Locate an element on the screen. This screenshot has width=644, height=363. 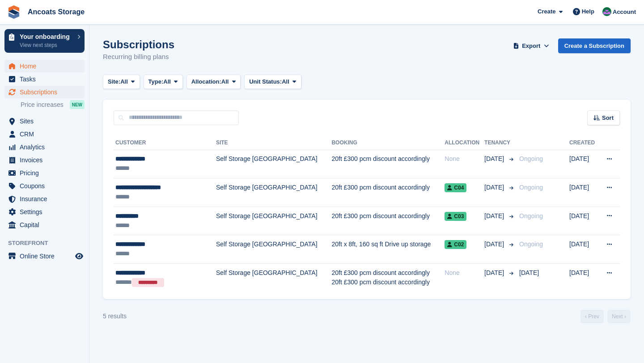
a: Ancoats Storage is located at coordinates (56, 11).